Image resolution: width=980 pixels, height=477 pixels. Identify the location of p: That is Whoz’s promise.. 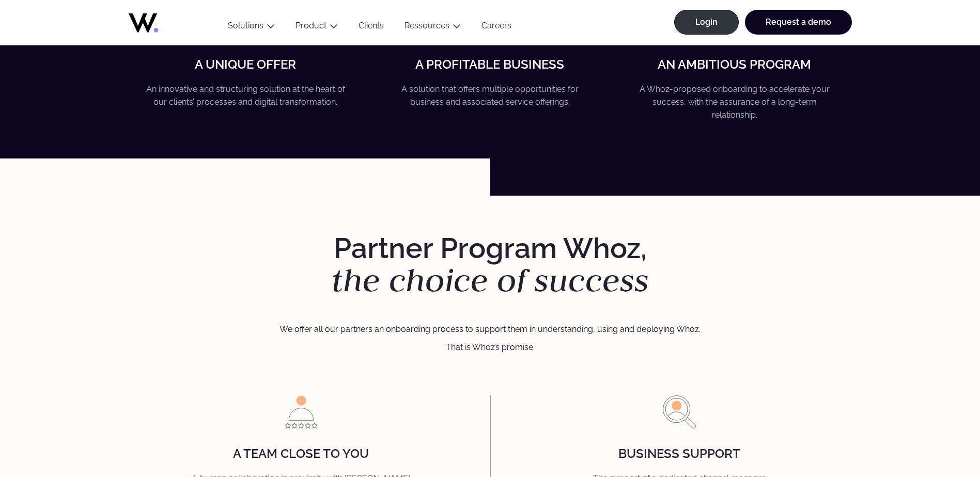
(490, 347).